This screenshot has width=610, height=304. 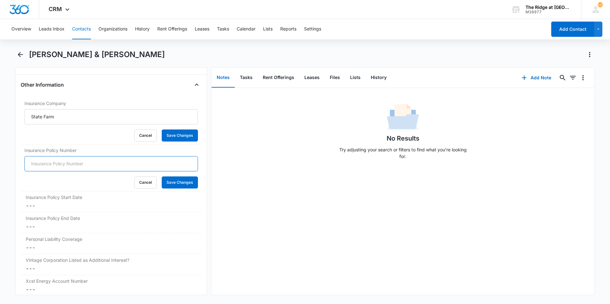 What do you see at coordinates (111, 239) in the screenshot?
I see `label: Personal Liability Coverage` at bounding box center [111, 239].